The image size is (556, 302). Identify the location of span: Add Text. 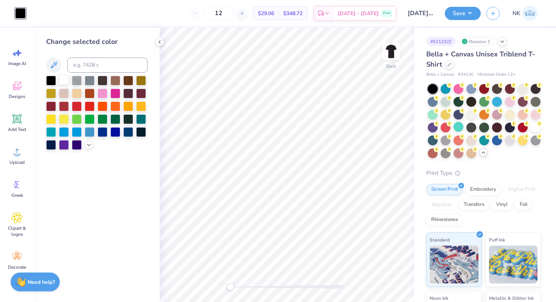
(17, 129).